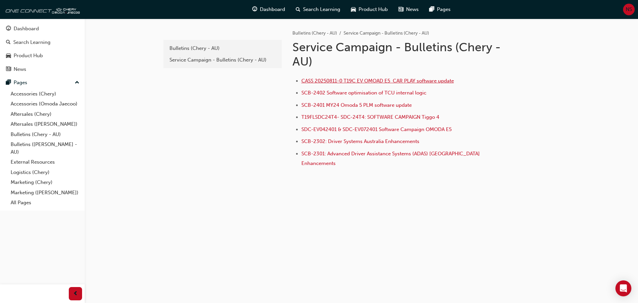 This screenshot has width=638, height=303. I want to click on div: Search Learning, so click(32, 42).